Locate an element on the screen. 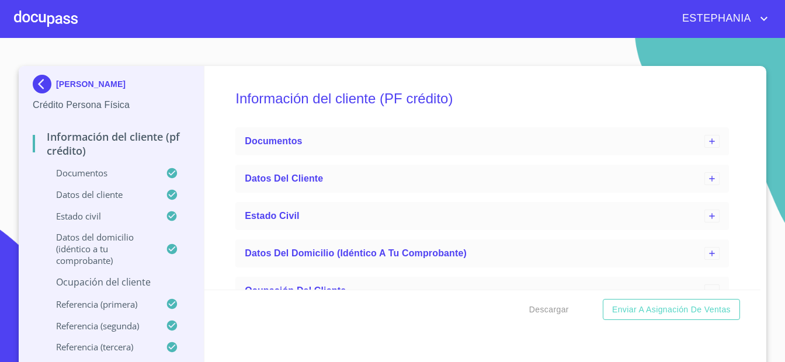 This screenshot has height=362, width=785. p: Ocupación del Cliente is located at coordinates (111, 282).